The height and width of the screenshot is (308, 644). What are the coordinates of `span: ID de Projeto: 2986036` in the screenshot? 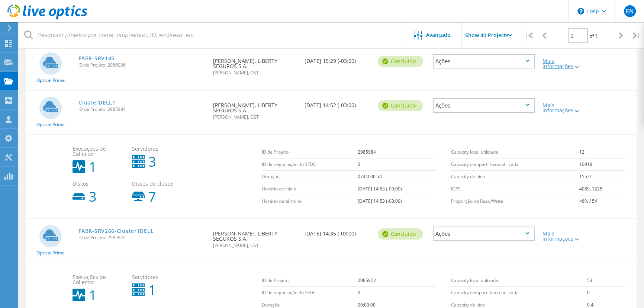 It's located at (142, 65).